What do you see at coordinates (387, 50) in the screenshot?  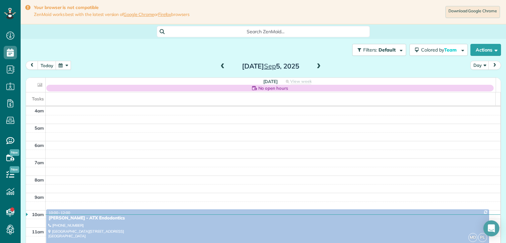 I see `span: Default` at bounding box center [387, 50].